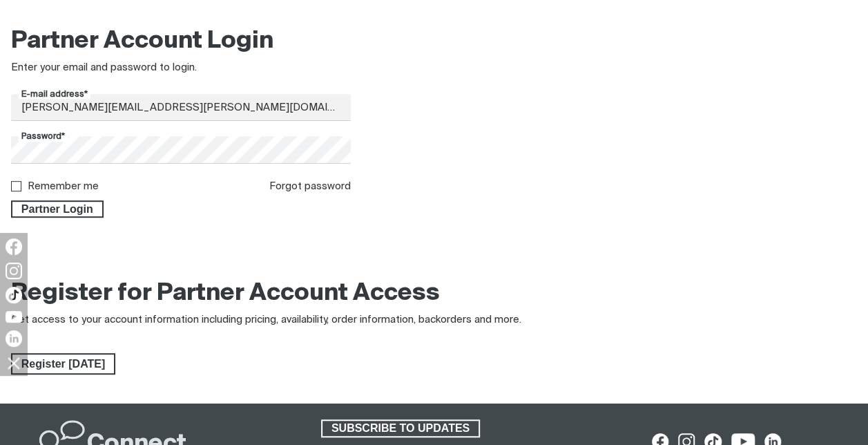 The height and width of the screenshot is (445, 868). Describe the element at coordinates (310, 186) in the screenshot. I see `a: Forgot password` at that location.